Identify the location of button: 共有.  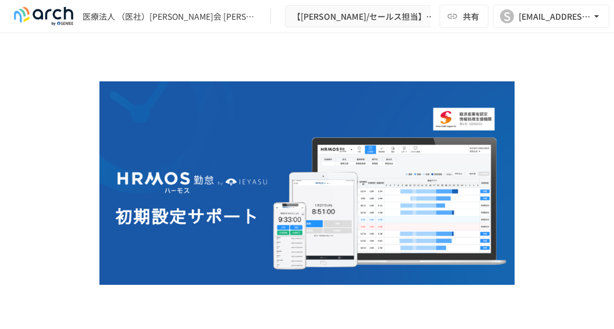
(464, 16).